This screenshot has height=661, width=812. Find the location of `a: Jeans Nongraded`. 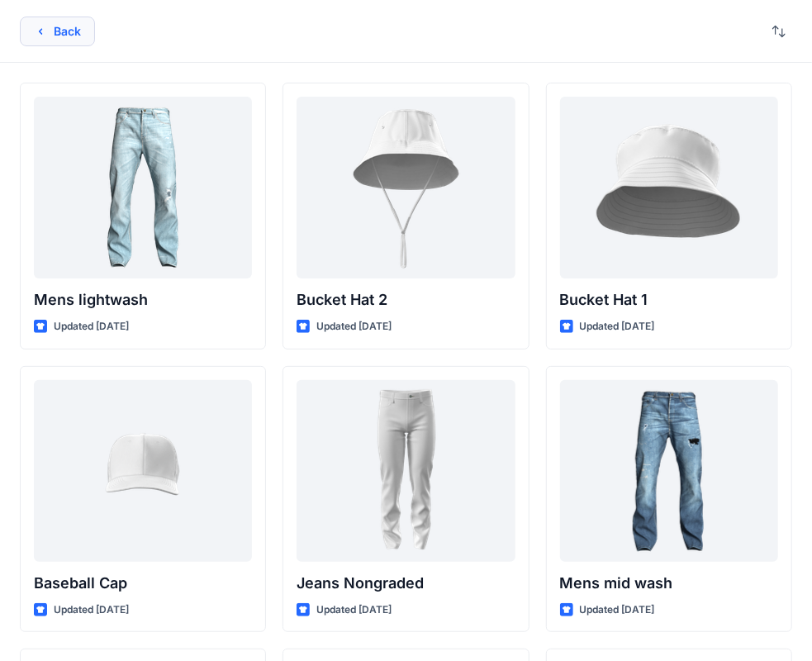

a: Jeans Nongraded is located at coordinates (406, 471).